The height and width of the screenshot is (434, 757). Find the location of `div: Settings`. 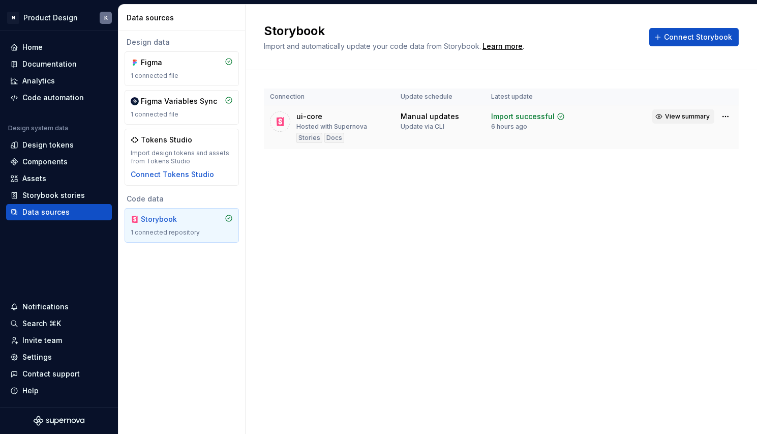

div: Settings is located at coordinates (37, 357).